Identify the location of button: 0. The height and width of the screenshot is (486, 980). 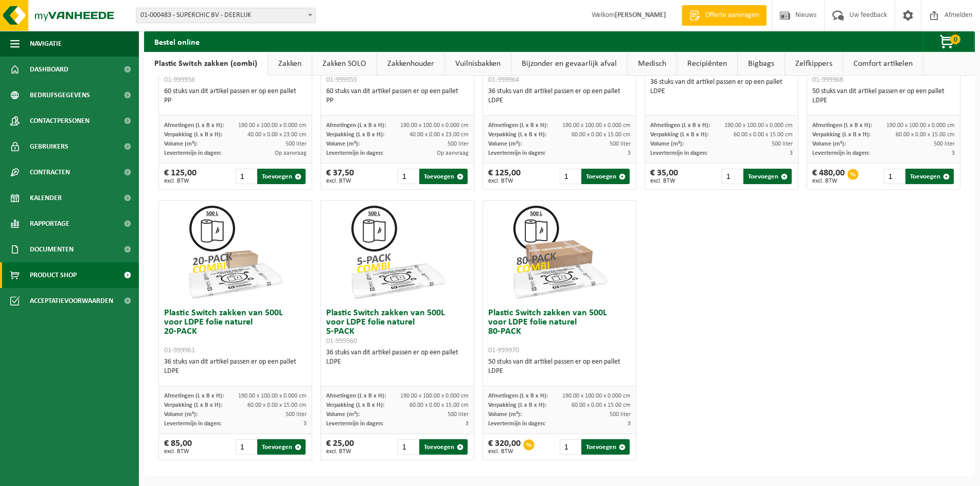
(948, 42).